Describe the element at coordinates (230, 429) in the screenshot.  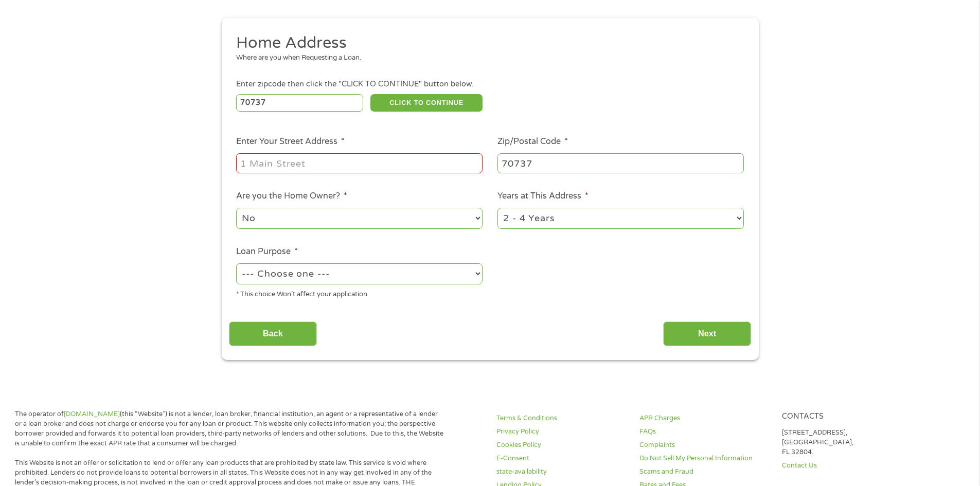
I see `p: The operator of (this “Website”) is not a lender, loan broker, financial institution, an agent or...` at that location.